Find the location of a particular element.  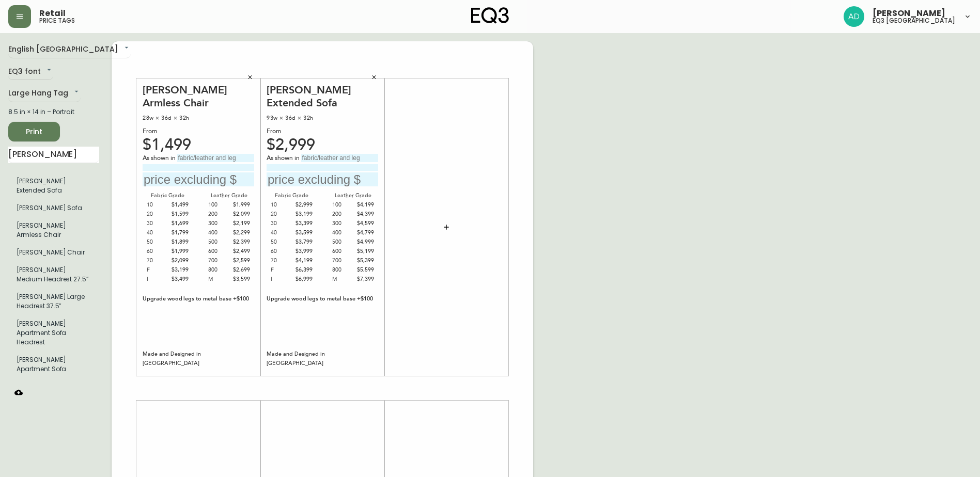

div: $2,199 is located at coordinates (239, 224).